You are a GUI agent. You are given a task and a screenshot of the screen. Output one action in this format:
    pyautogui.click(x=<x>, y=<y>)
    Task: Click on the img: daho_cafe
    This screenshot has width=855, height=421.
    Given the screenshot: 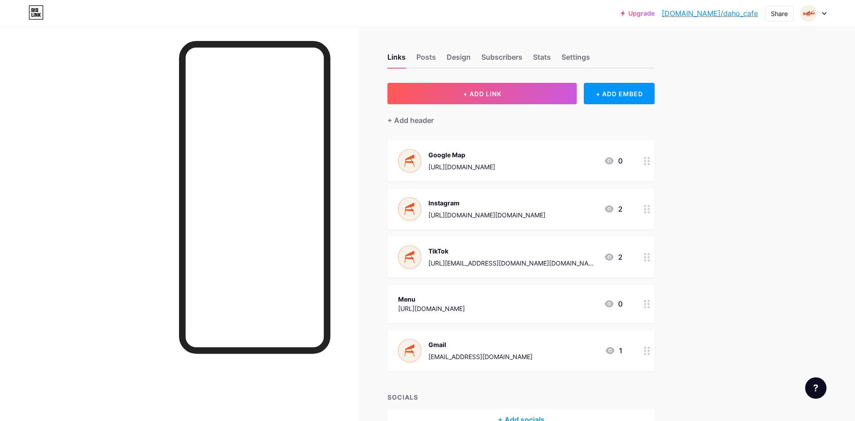 What is the action you would take?
    pyautogui.click(x=809, y=13)
    